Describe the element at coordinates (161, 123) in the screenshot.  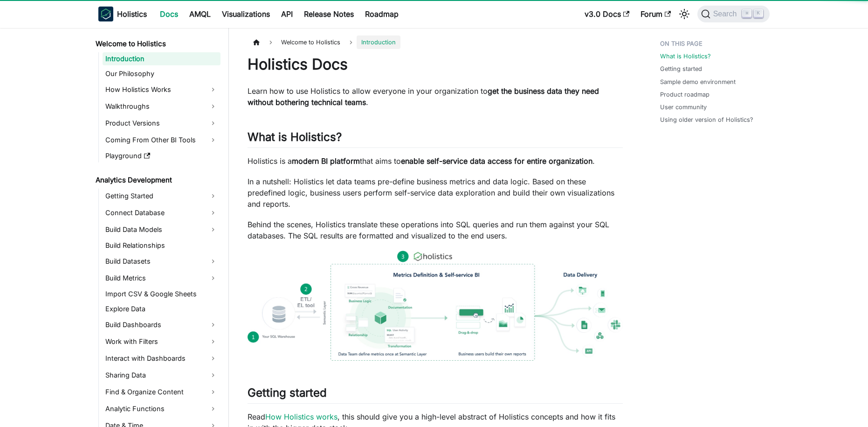
I see `a: Product Versions` at that location.